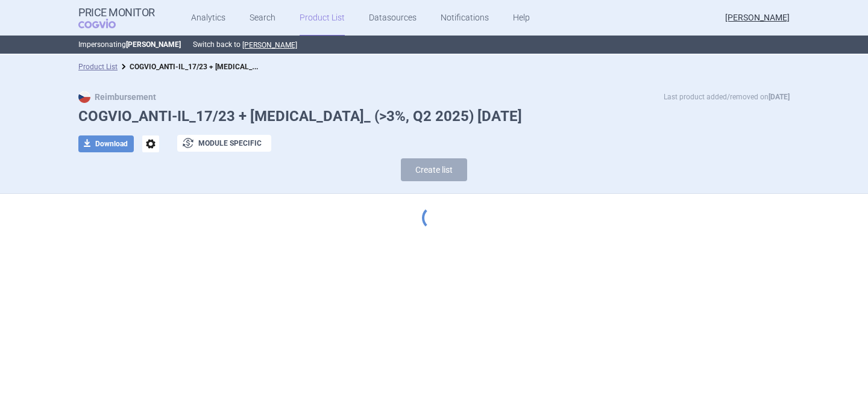  I want to click on button: Create list, so click(434, 170).